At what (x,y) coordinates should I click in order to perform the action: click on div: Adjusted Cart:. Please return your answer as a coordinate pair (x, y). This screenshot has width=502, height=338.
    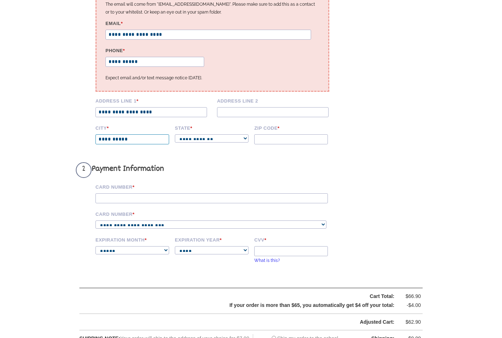
    Looking at the image, I should click on (246, 322).